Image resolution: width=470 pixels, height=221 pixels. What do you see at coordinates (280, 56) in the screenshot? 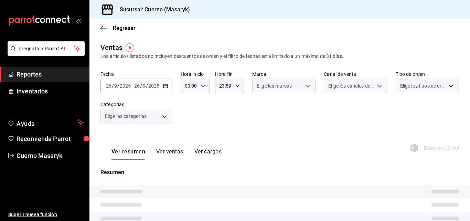
I see `div: Los artículos listados no incluyen descuentos de orden y el filtro de fechas está limitado a un m...` at bounding box center [280, 56].